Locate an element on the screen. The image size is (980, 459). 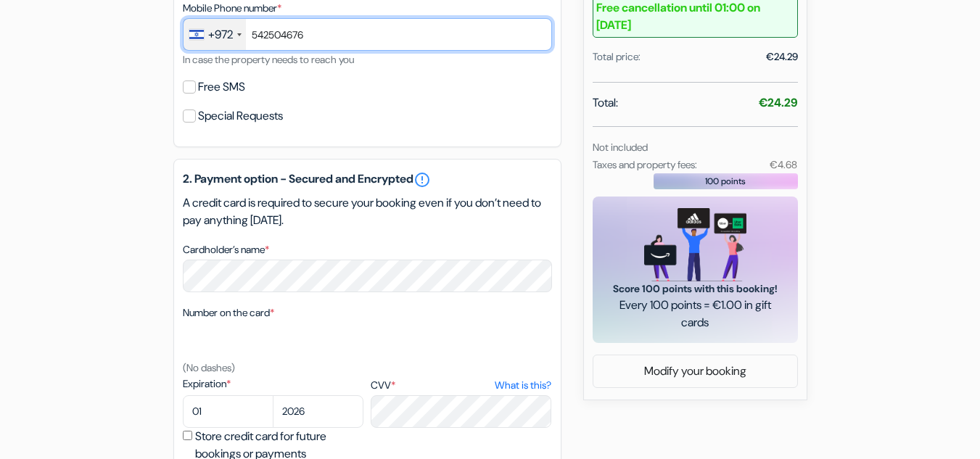
label: CVV is located at coordinates (460, 386).